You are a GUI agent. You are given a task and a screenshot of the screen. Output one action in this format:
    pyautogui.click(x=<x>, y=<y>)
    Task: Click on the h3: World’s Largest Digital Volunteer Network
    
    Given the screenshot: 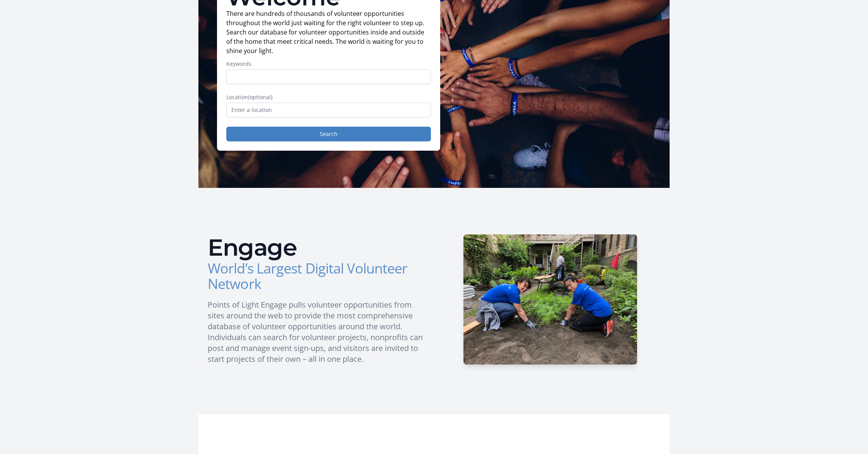 What is the action you would take?
    pyautogui.click(x=318, y=276)
    